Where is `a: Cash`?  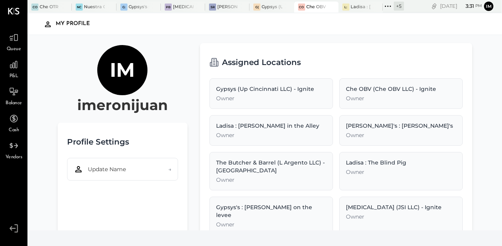
a: Cash is located at coordinates (14, 123).